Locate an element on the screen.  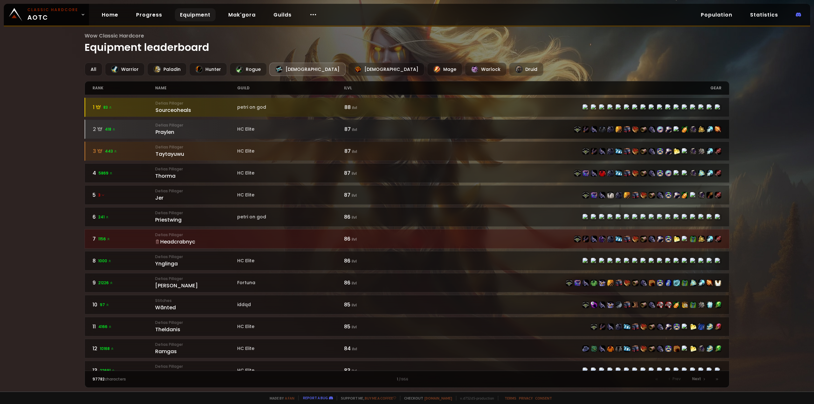
img: item-22518 is located at coordinates (610, 283).